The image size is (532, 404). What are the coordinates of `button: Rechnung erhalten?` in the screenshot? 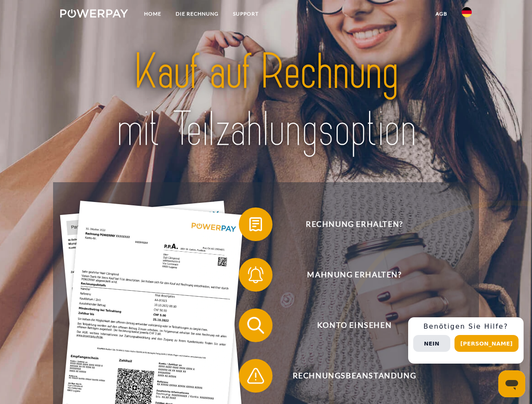 It's located at (348, 225).